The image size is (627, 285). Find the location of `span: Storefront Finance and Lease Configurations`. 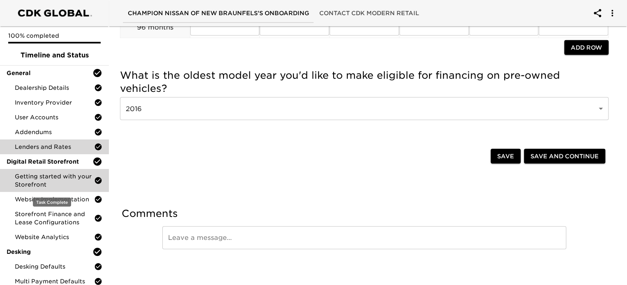

span: Storefront Finance and Lease Configurations is located at coordinates (54, 218).